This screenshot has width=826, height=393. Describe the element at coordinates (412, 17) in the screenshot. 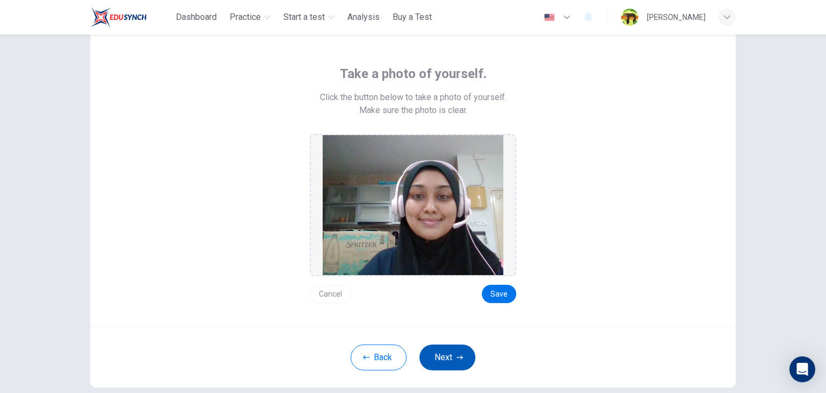

I see `span: Buy a Test` at that location.